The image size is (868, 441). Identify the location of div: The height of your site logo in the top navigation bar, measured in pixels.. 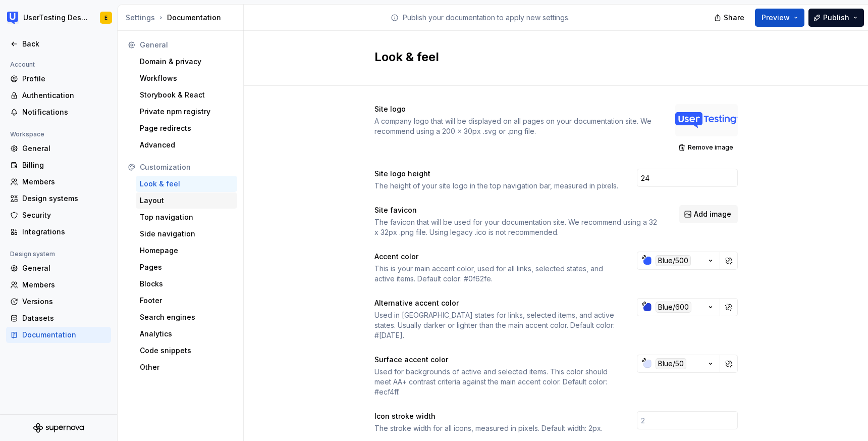
(497, 186).